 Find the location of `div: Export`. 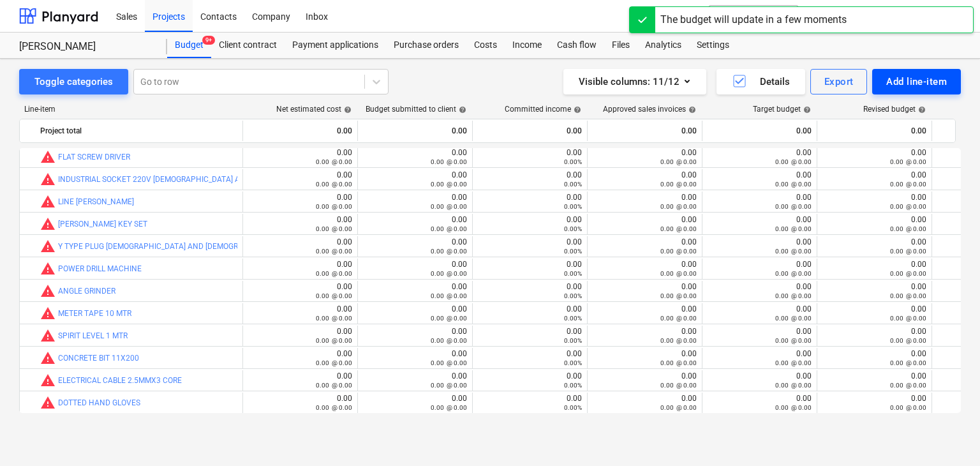

div: Export is located at coordinates (839, 82).